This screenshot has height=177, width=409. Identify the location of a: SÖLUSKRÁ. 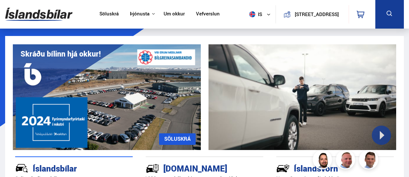
(177, 139).